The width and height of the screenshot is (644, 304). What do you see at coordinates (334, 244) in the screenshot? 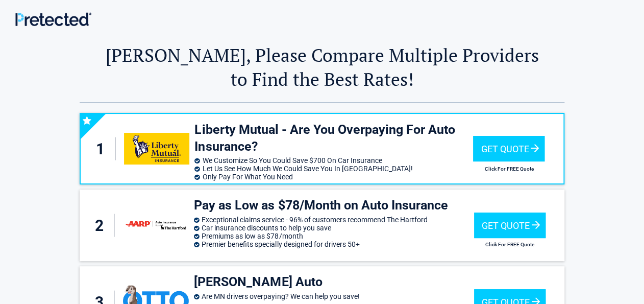
I see `li: Premier benefits specially designed for drivers 50+` at bounding box center [334, 244].